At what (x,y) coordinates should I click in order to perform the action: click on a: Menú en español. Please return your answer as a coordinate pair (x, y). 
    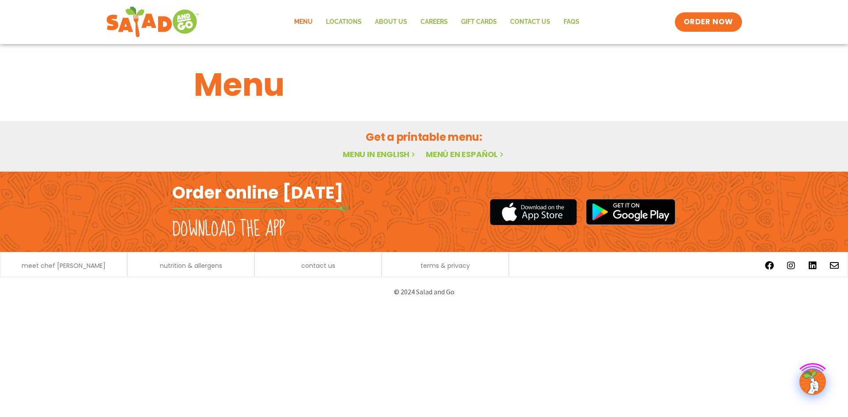
    Looking at the image, I should click on (465, 154).